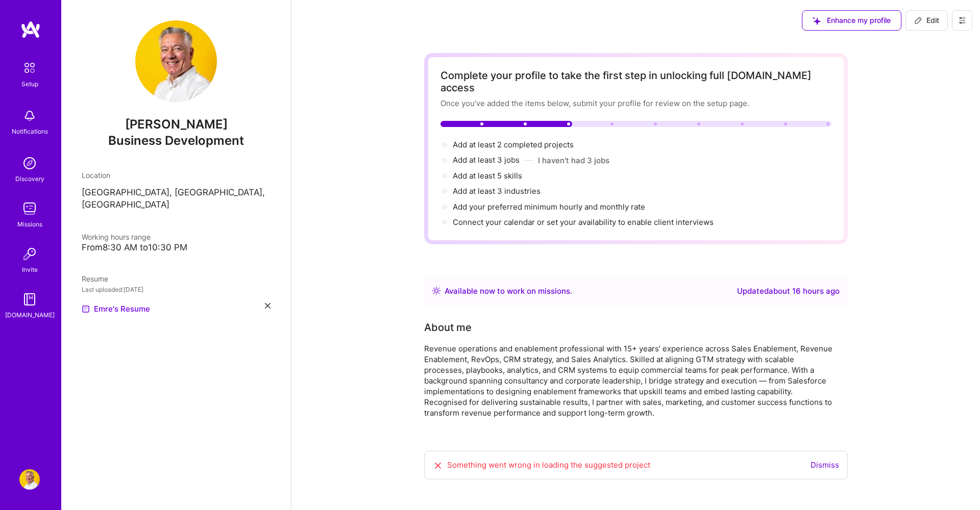  Describe the element at coordinates (116, 309) in the screenshot. I see `a: Emre's Resume` at that location.